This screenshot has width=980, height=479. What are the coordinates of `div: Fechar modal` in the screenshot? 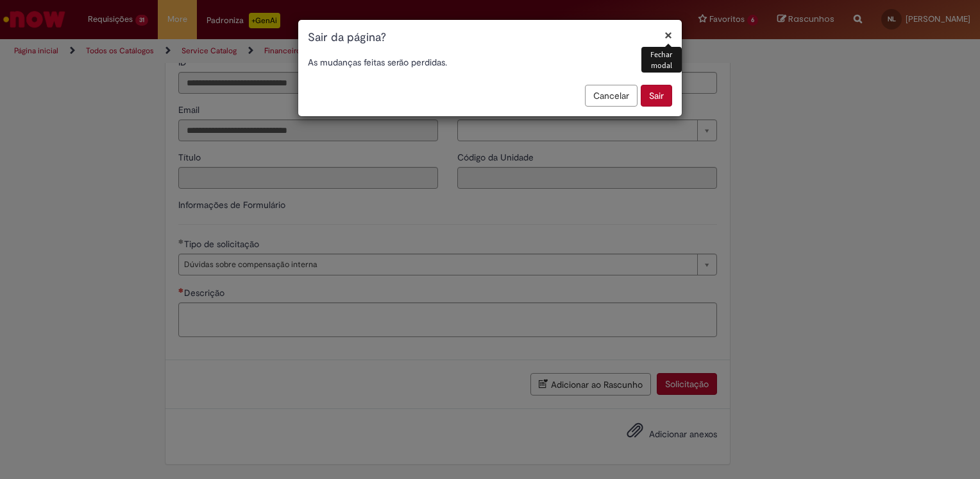 It's located at (661, 60).